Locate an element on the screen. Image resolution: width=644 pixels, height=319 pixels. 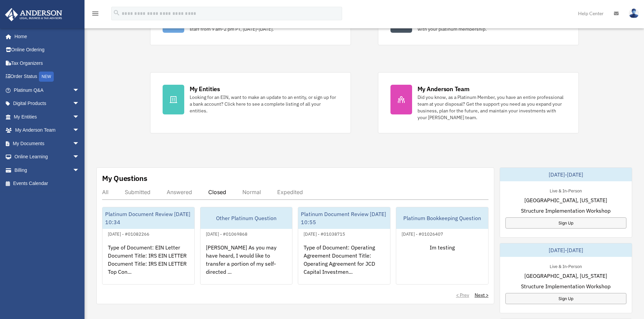
a: Online Ordering is located at coordinates (47, 50).